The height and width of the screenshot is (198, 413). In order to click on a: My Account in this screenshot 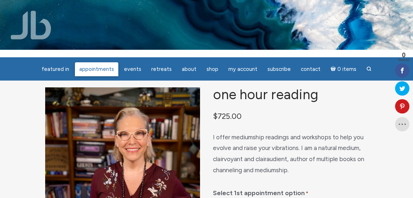, I will do `click(243, 69)`.